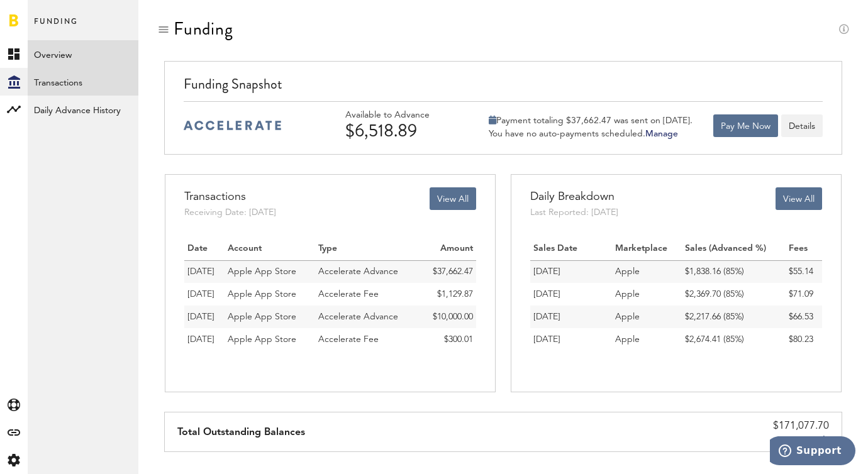 This screenshot has height=474, width=868. What do you see at coordinates (734, 249) in the screenshot?
I see `th: Sales (Advanced %)` at bounding box center [734, 249].